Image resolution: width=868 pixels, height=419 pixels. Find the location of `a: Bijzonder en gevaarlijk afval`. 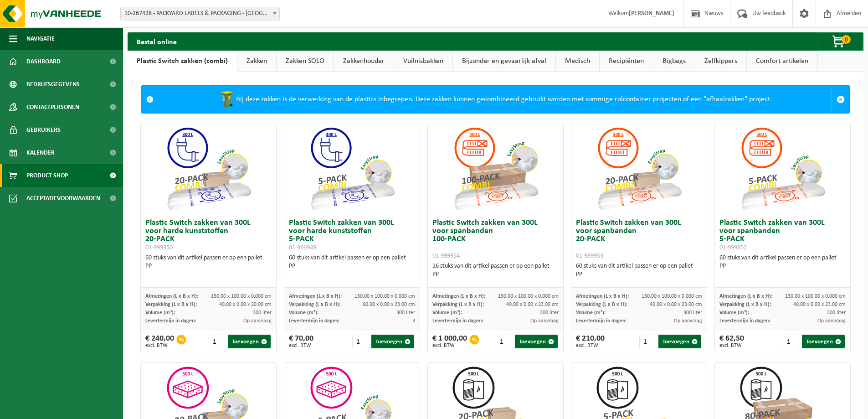

a: Bijzonder en gevaarlijk afval is located at coordinates (504, 61).